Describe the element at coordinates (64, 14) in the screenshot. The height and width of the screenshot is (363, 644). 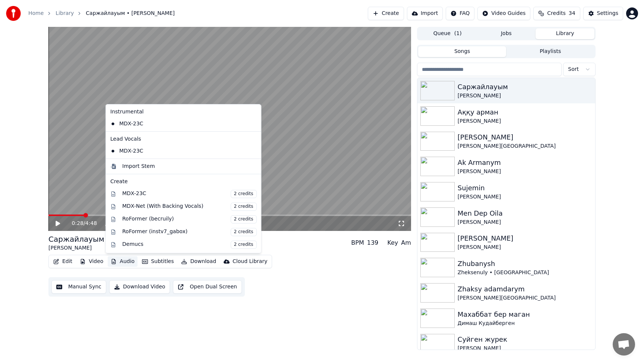
I see `a: Library` at that location.